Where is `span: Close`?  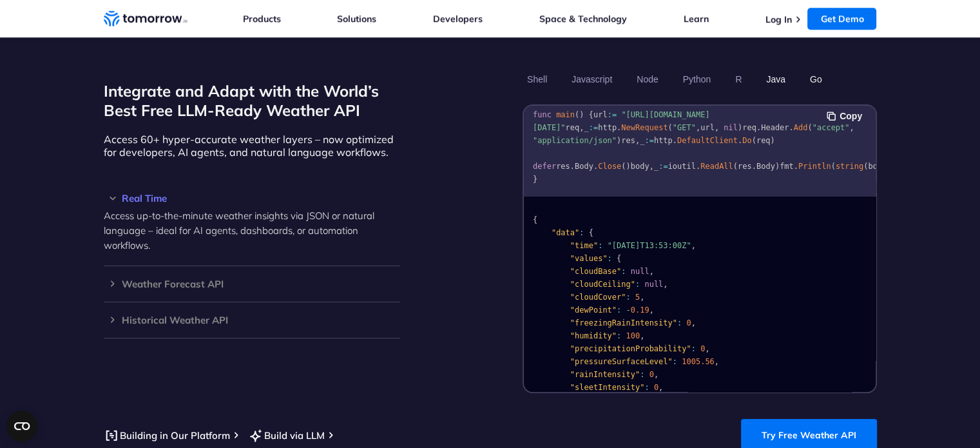 span: Close is located at coordinates (609, 166).